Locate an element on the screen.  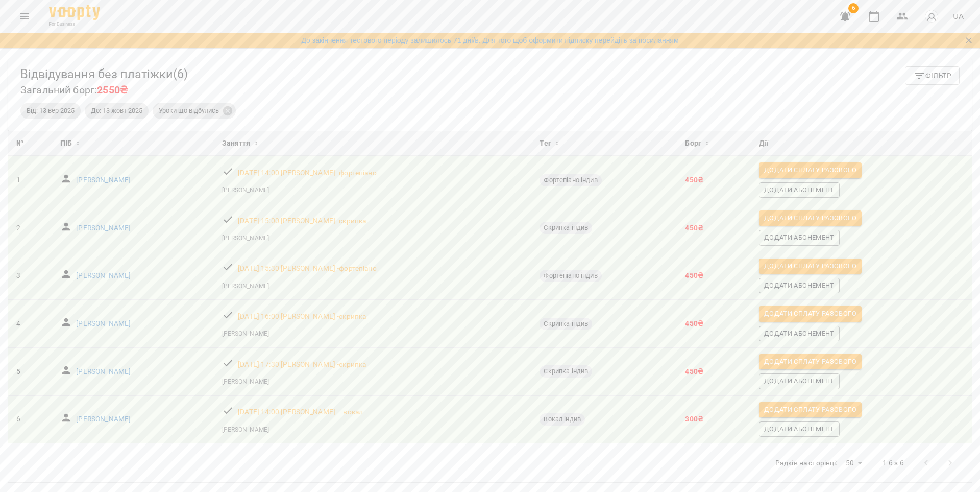
button: Фільтр is located at coordinates (932, 75).